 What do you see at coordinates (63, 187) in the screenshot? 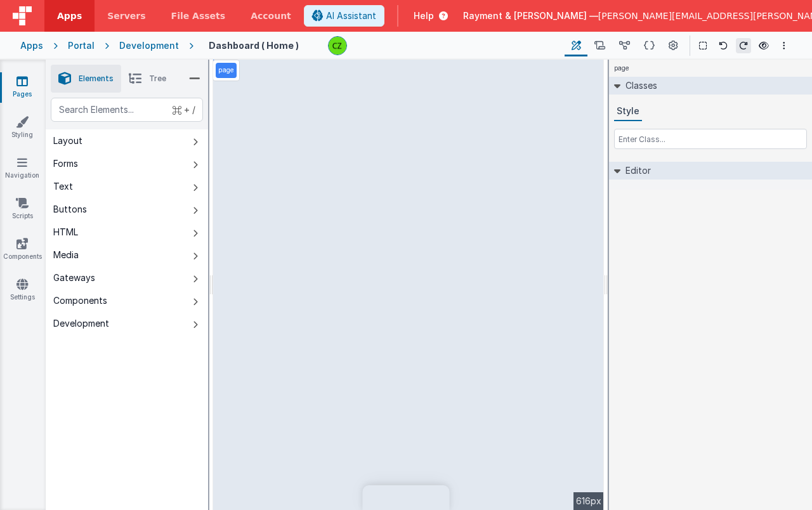
I see `div: Text` at bounding box center [63, 187].